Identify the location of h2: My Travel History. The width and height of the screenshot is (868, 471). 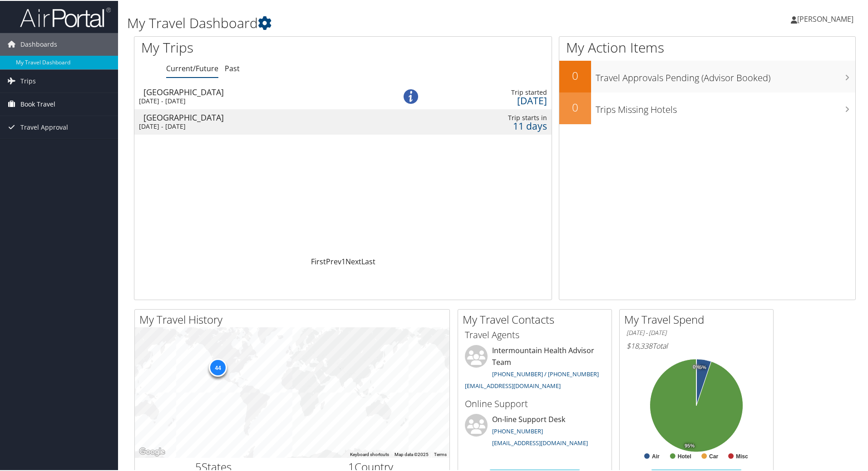
(294, 319).